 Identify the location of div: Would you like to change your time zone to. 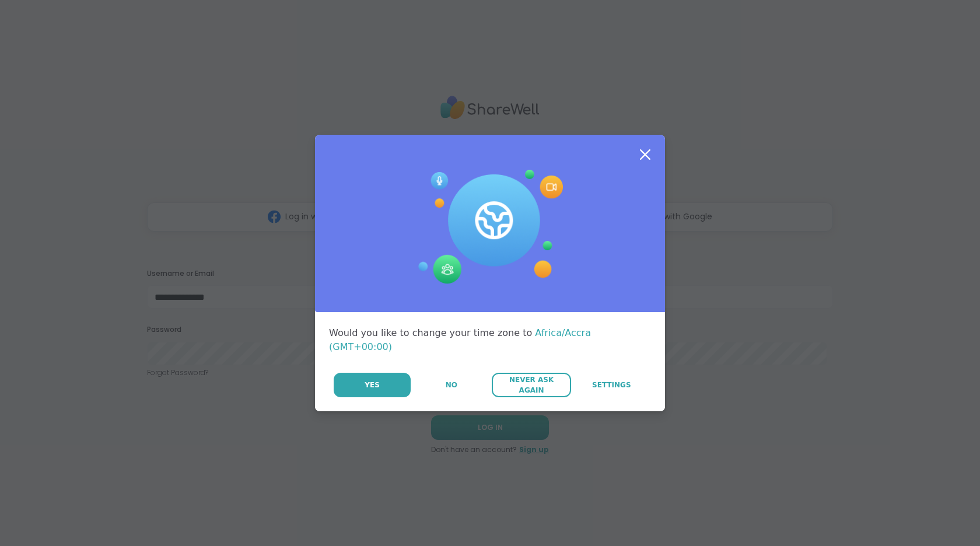
(490, 340).